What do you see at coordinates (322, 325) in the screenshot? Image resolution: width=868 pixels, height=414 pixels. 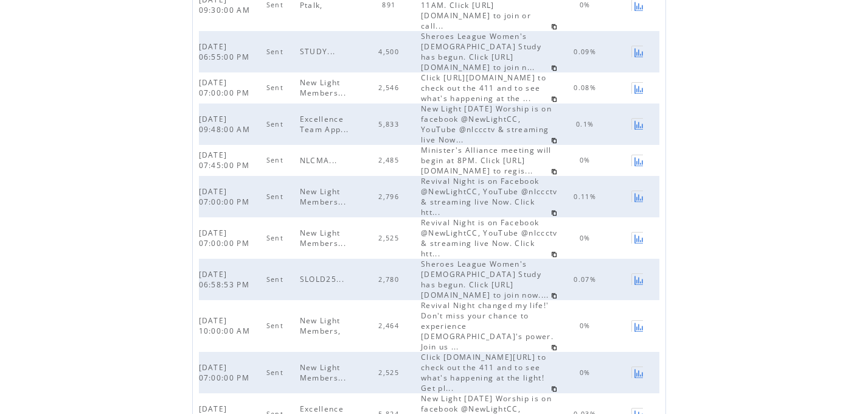 I see `span: New Light Members,` at bounding box center [322, 325].